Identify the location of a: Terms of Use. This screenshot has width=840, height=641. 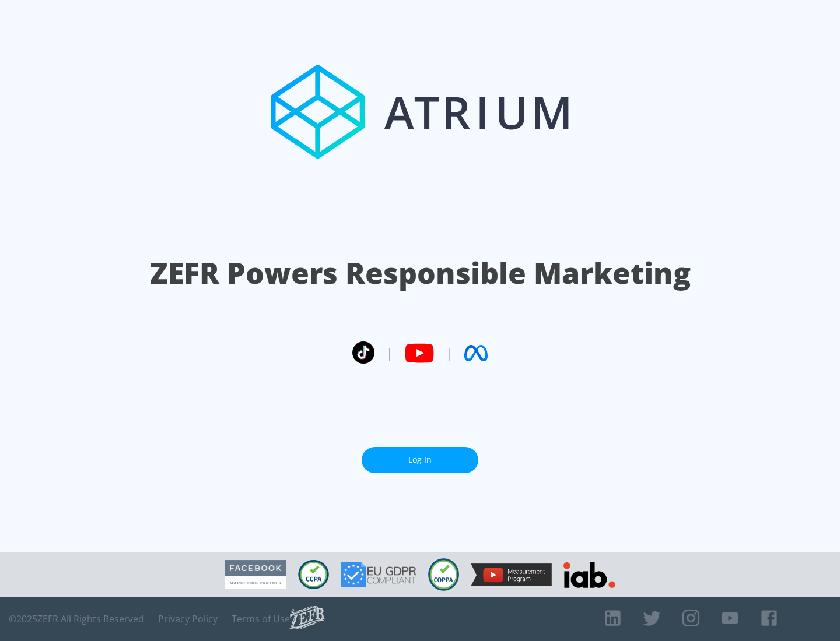
(260, 619).